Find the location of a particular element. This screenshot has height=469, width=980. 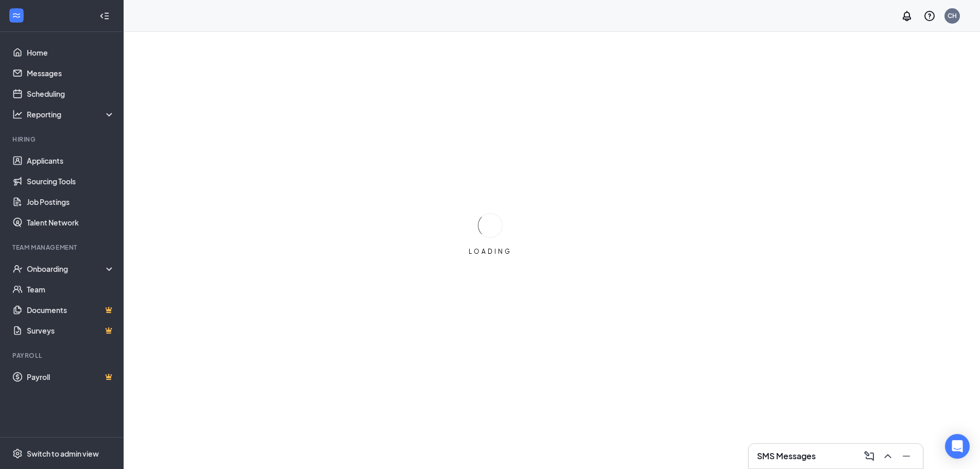

svg: Analysis is located at coordinates (17, 114).